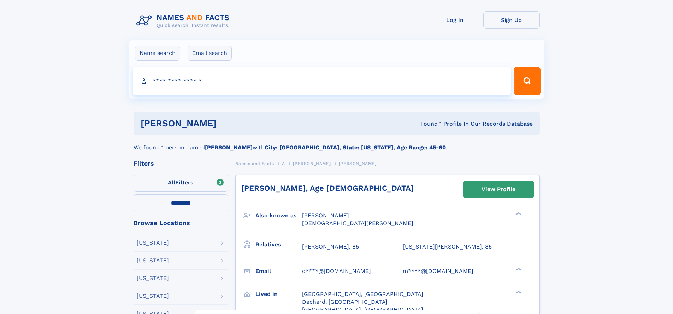 The height and width of the screenshot is (314, 673). I want to click on label: Email search, so click(210, 53).